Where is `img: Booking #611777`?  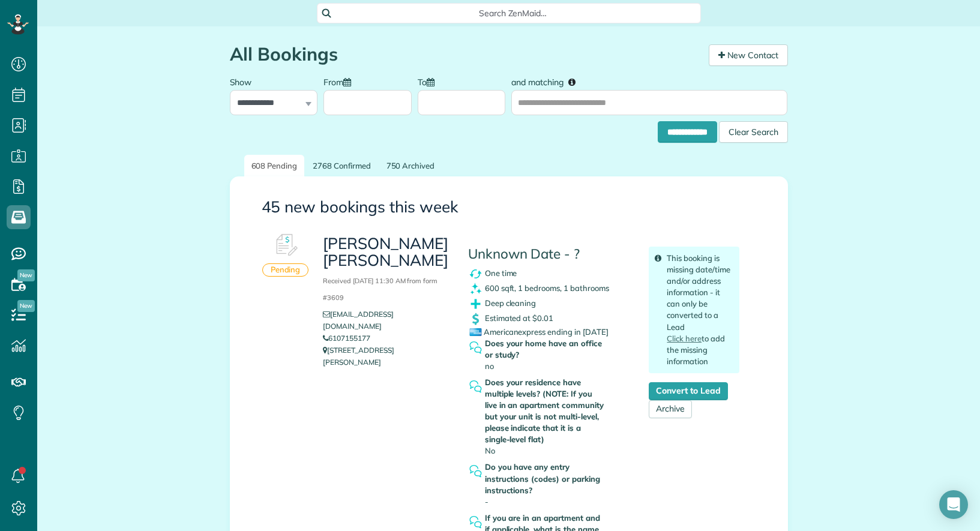 img: Booking #611777 is located at coordinates (285, 246).